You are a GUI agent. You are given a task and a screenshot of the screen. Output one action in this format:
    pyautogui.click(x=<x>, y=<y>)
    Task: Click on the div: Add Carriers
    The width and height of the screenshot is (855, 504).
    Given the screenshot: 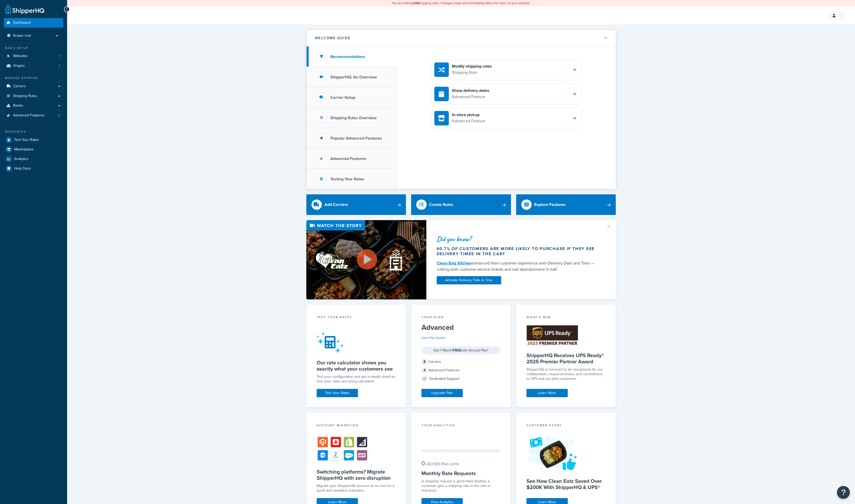 What is the action you would take?
    pyautogui.click(x=336, y=205)
    